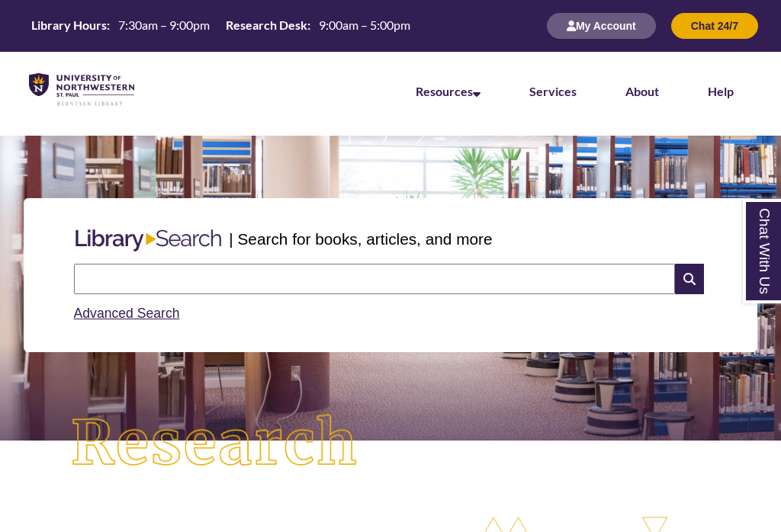 The width and height of the screenshot is (781, 532). I want to click on table: Hours Today, so click(221, 25).